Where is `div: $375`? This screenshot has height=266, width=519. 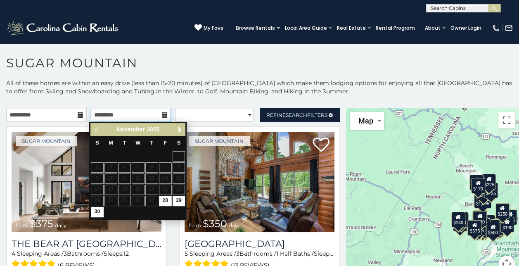 div: $375 is located at coordinates (474, 228).